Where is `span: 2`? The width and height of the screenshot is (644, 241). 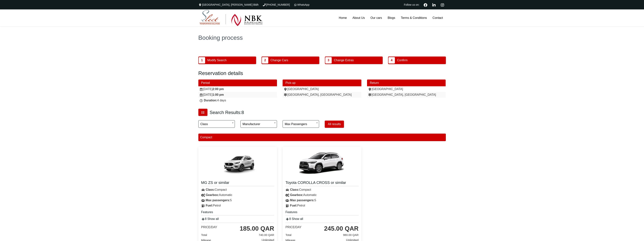
span: 2 is located at coordinates (265, 60).